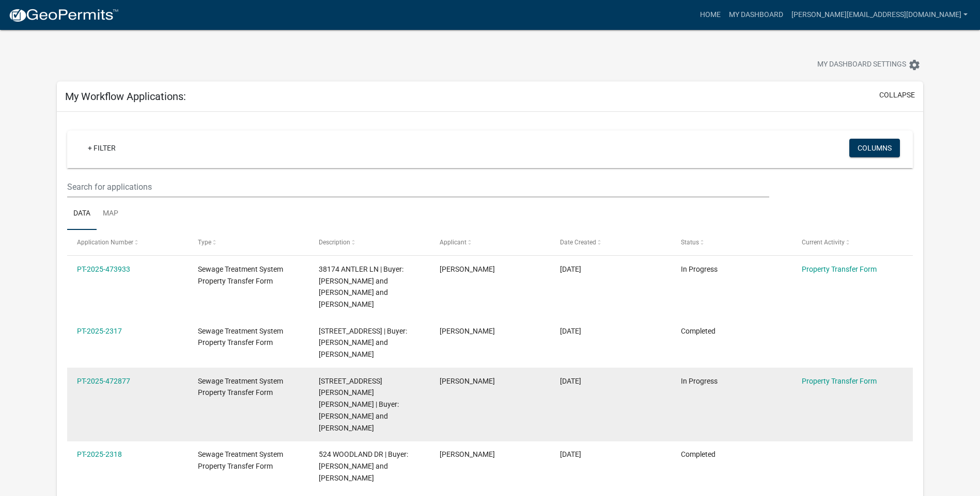 The image size is (980, 496). I want to click on i: settings, so click(914, 65).